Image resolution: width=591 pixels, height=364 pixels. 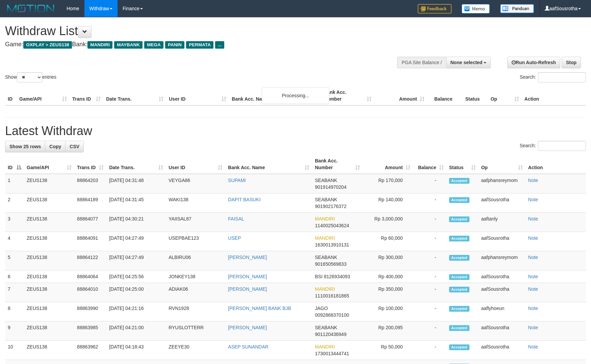 I want to click on td: Rp 3,000,000, so click(x=388, y=222).